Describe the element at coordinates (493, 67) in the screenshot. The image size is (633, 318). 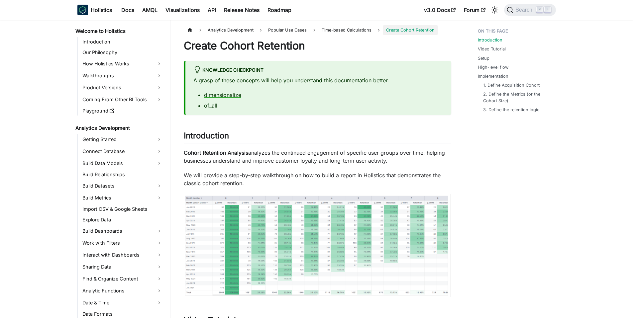
I see `a: High-level flow` at that location.